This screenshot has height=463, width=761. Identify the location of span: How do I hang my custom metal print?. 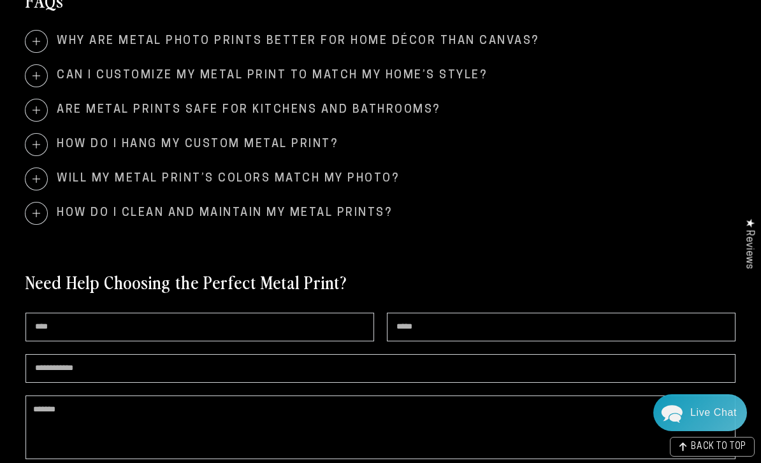
(381, 145).